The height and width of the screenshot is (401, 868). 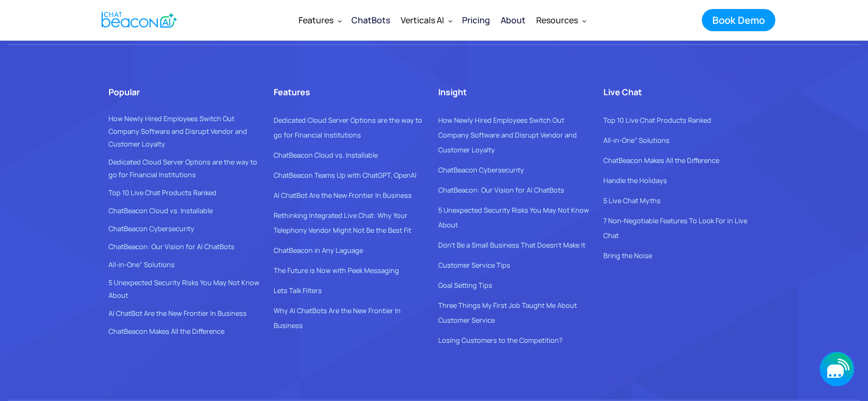 What do you see at coordinates (371, 20) in the screenshot?
I see `div: ChatBots` at bounding box center [371, 20].